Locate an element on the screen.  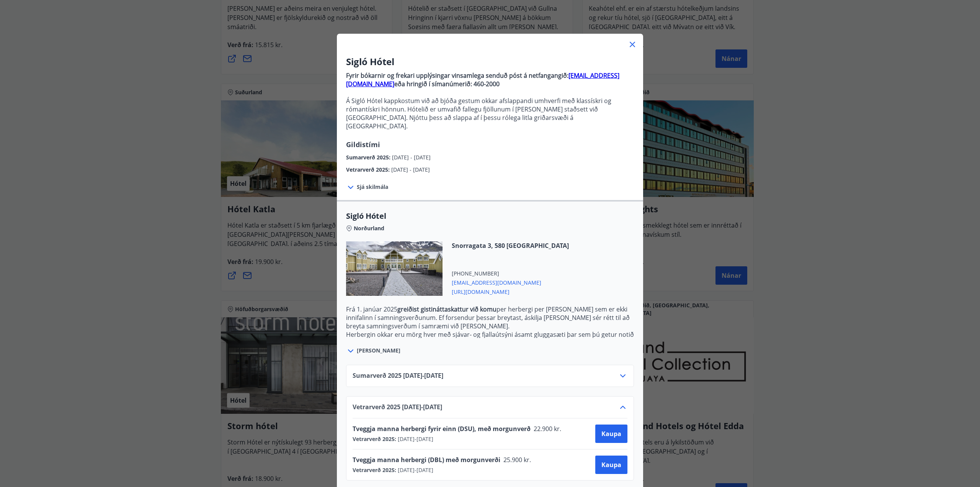
span: Sigló Hótel is located at coordinates (490, 216).